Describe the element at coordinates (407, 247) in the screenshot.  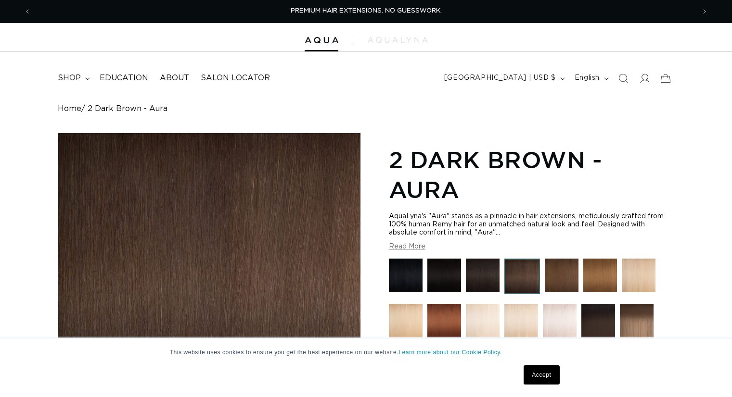
I see `button: Read More` at that location.